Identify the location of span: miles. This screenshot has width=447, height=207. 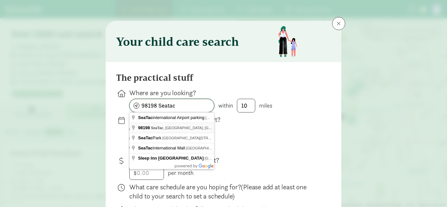
(265, 105).